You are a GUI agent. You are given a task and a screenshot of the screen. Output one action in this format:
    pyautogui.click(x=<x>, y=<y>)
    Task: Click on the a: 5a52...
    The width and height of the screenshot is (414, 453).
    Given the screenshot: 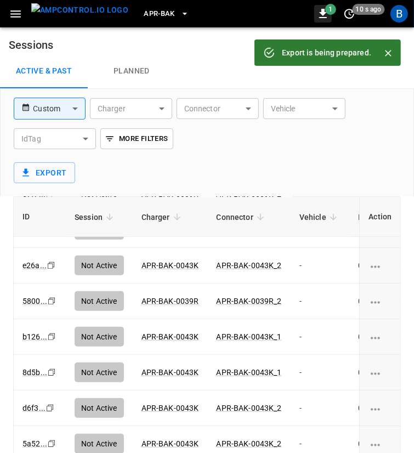 What is the action you would take?
    pyautogui.click(x=35, y=443)
    